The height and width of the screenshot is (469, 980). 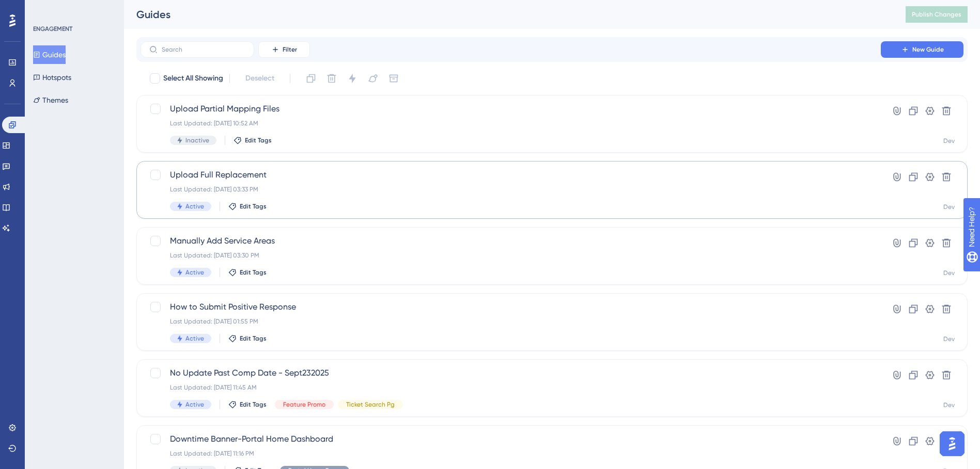 What do you see at coordinates (260, 78) in the screenshot?
I see `button: Deselect` at bounding box center [260, 78].